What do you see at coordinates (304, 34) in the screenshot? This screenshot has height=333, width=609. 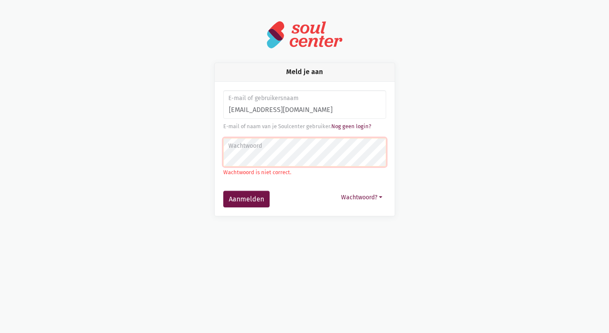 I see `img: logo-soulcenter-full.svg` at bounding box center [304, 34].